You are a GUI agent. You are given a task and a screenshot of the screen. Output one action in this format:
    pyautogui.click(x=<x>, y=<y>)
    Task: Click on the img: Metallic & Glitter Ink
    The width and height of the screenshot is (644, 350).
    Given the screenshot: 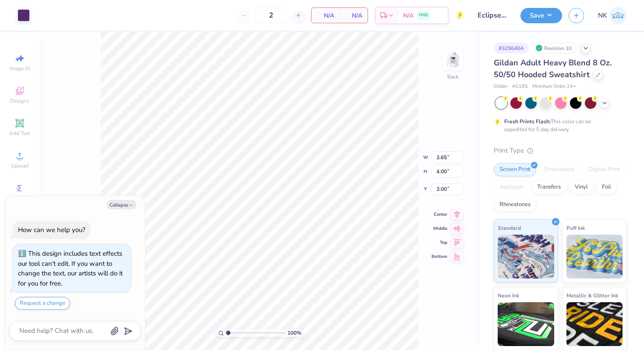 What is the action you would take?
    pyautogui.click(x=594, y=324)
    